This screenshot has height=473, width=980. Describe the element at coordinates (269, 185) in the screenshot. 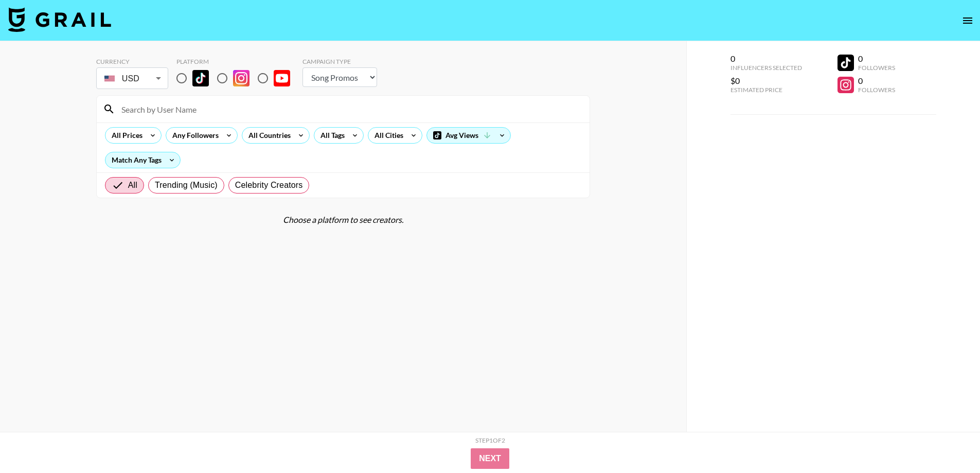

I see `span: Celebrity Creators` at that location.